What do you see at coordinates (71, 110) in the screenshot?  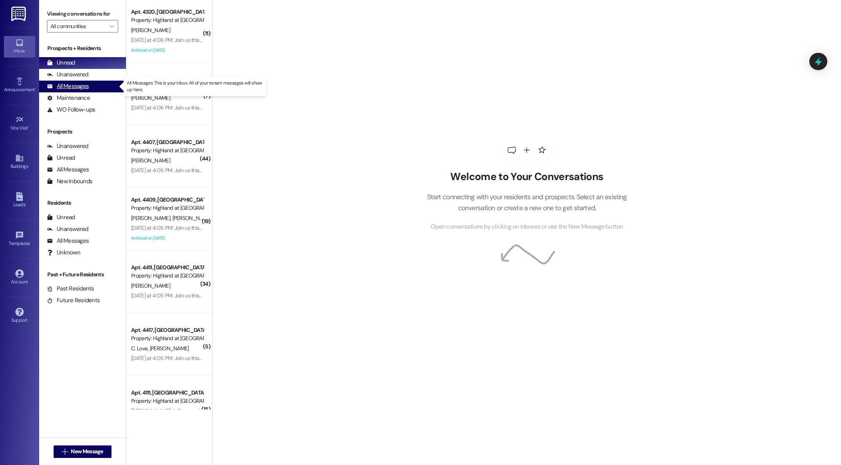 I see `div: WO Follow-ups` at bounding box center [71, 110].